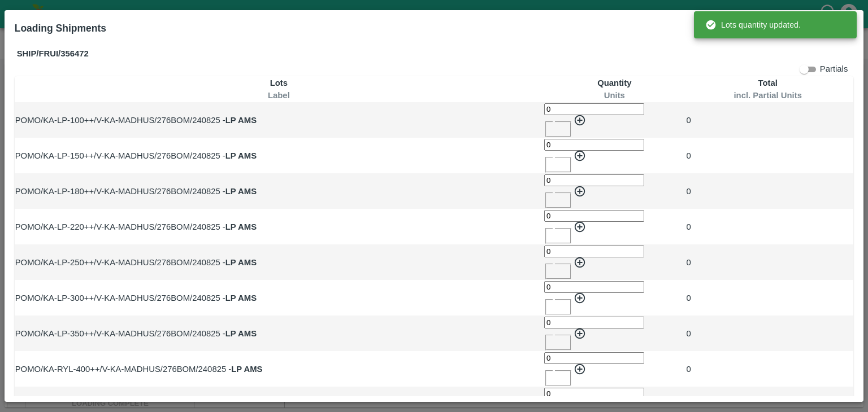  I want to click on div: incl. Partial Units, so click(768, 96).